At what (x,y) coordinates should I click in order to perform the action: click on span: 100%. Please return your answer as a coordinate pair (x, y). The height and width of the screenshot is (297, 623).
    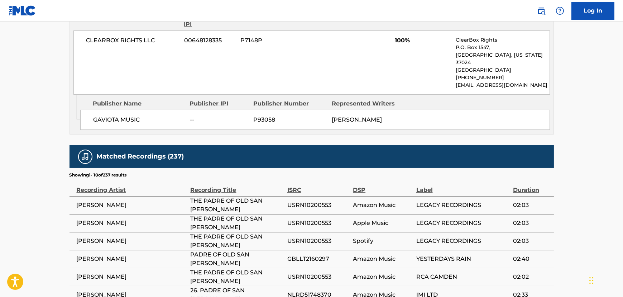
    Looking at the image, I should click on (423, 41).